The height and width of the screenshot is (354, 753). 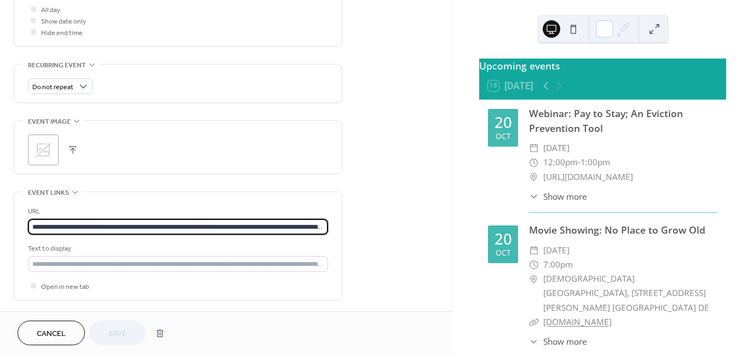 What do you see at coordinates (177, 249) in the screenshot?
I see `div: Text to display` at bounding box center [177, 249].